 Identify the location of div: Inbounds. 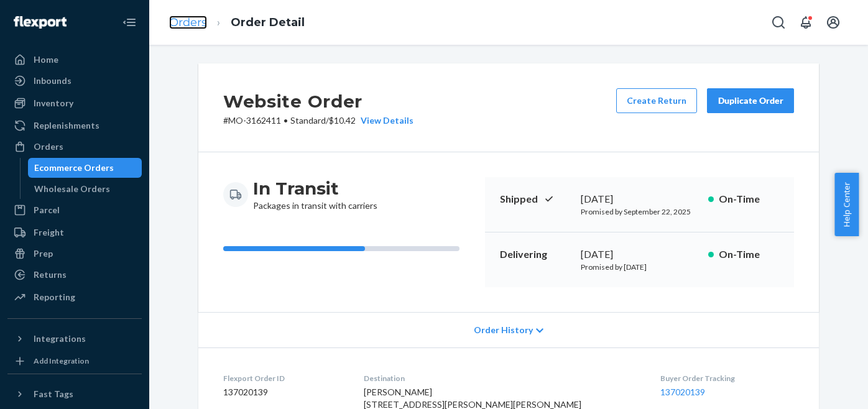
(52, 81).